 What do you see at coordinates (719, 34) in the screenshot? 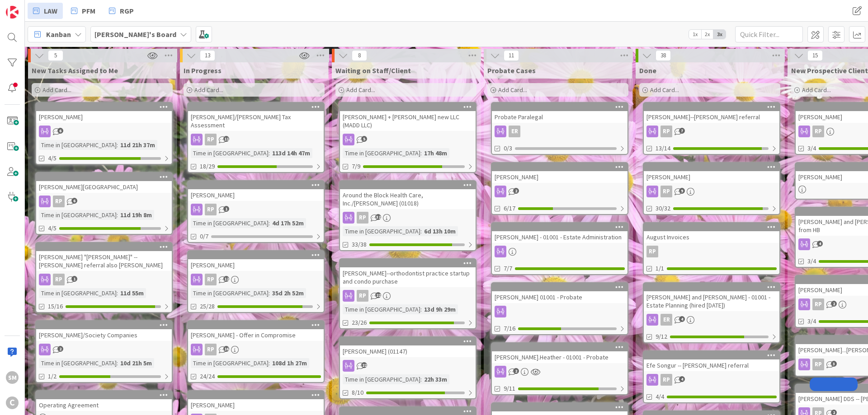
I see `span: 3x` at bounding box center [719, 34].